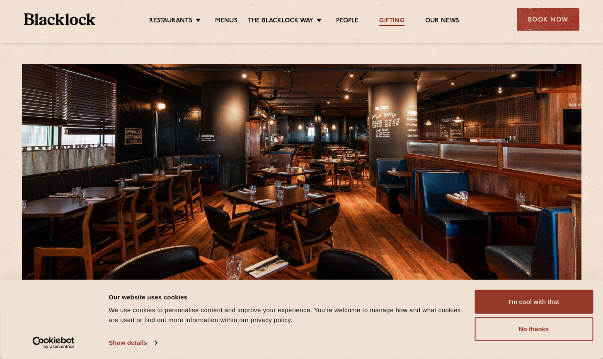 This screenshot has height=359, width=603. Describe the element at coordinates (281, 22) in the screenshot. I see `a: The Blacklock Way` at that location.